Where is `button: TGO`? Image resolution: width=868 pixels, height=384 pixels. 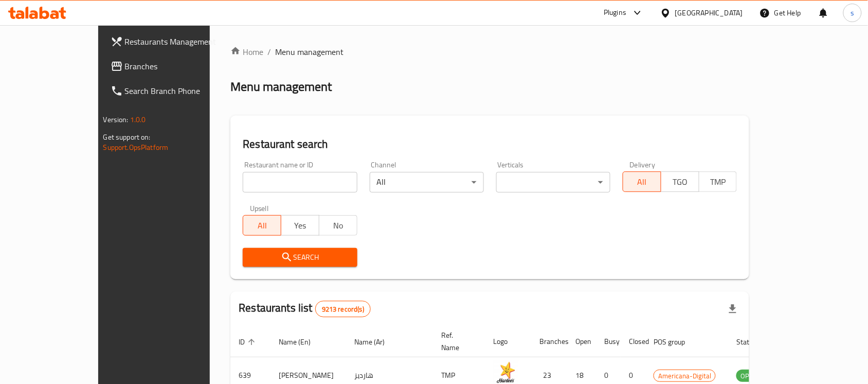
button: TGO is located at coordinates (680, 182).